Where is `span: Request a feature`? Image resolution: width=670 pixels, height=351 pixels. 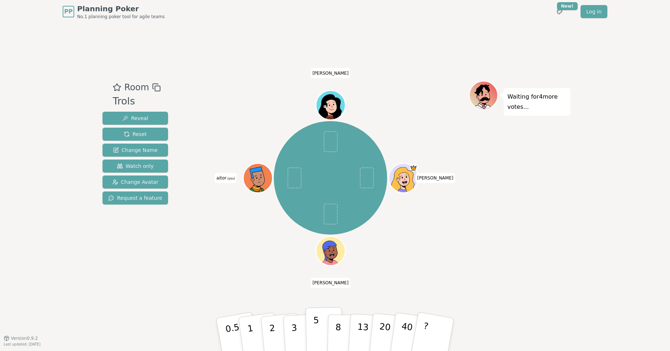 span: Request a feature is located at coordinates (135, 198).